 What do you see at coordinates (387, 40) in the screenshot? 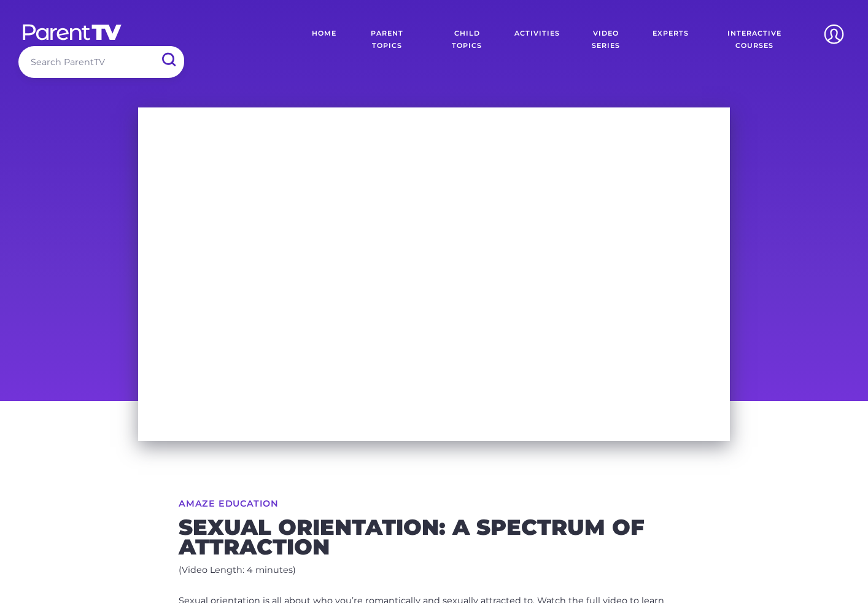
I see `a: Parent Topics` at bounding box center [387, 40].